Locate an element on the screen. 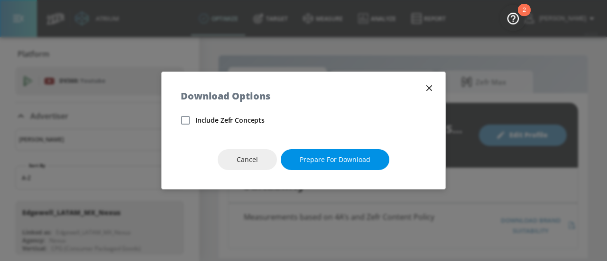 This screenshot has width=607, height=261. h5: Download Options is located at coordinates (225, 96).